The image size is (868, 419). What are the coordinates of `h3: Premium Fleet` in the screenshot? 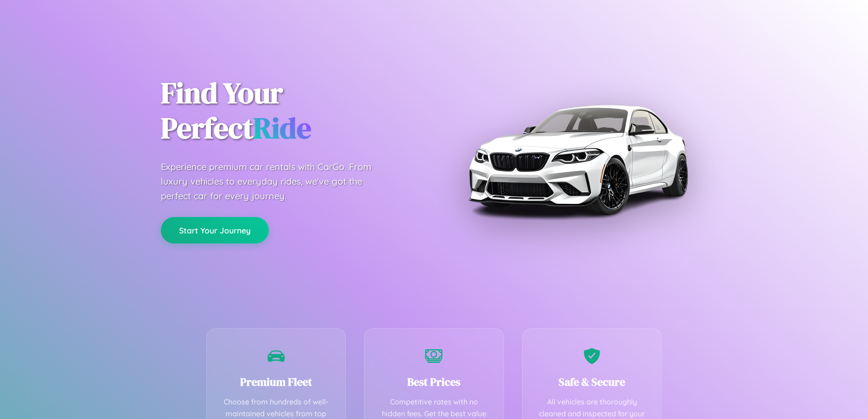 It's located at (276, 382).